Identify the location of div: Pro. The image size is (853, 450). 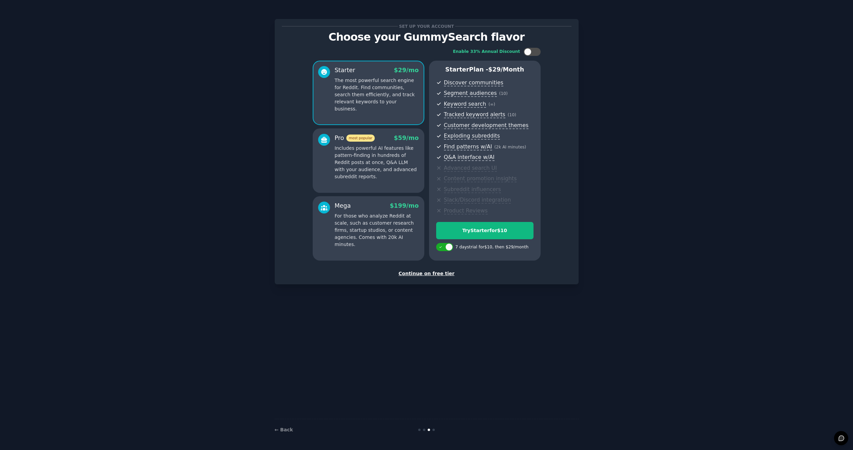
(355, 138).